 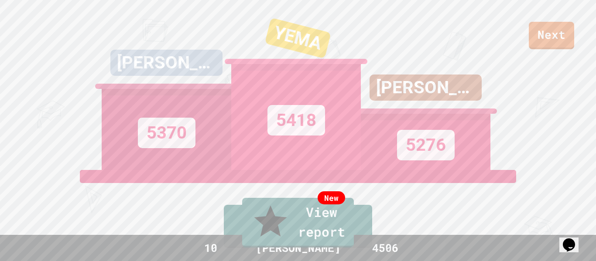 I want to click on a: Next, so click(x=551, y=35).